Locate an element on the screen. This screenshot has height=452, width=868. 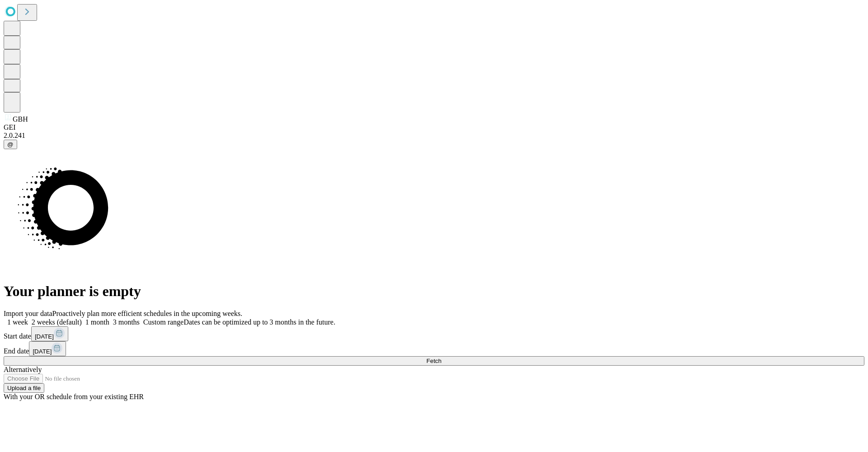
span: GBH is located at coordinates (20, 119).